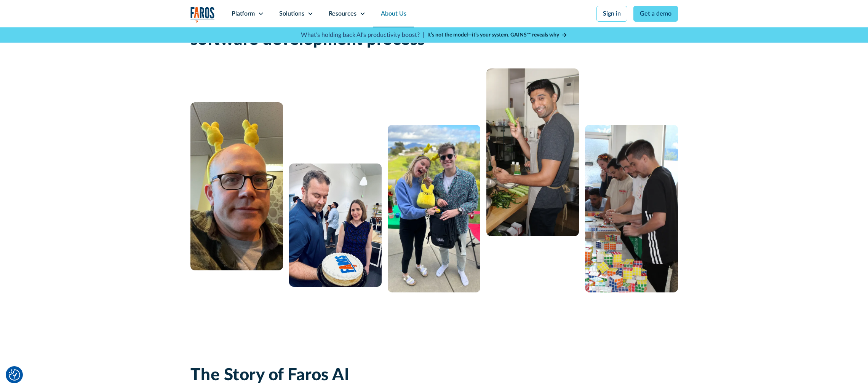  What do you see at coordinates (631, 208) in the screenshot?
I see `img: 5 people constructing a puzzle from Rubik's cubes` at bounding box center [631, 208].